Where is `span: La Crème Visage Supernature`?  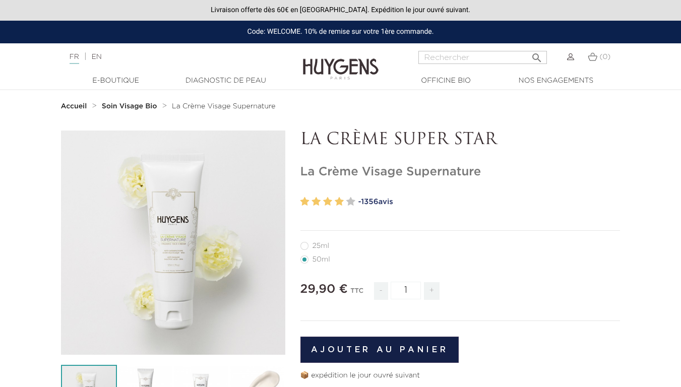 span: La Crème Visage Supernature is located at coordinates (223, 106).